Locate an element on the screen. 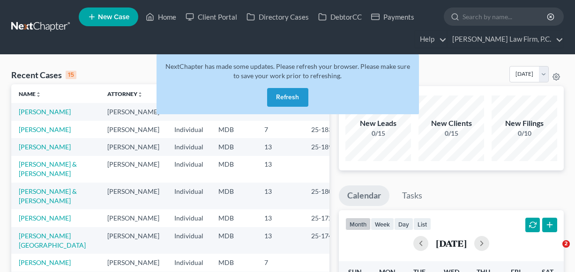 Image resolution: width=575 pixels, height=272 pixels. a: Directory Cases is located at coordinates (278, 17).